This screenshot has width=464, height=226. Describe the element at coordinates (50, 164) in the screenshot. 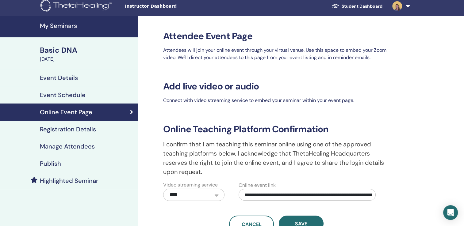

I see `h4: Publish` at that location.